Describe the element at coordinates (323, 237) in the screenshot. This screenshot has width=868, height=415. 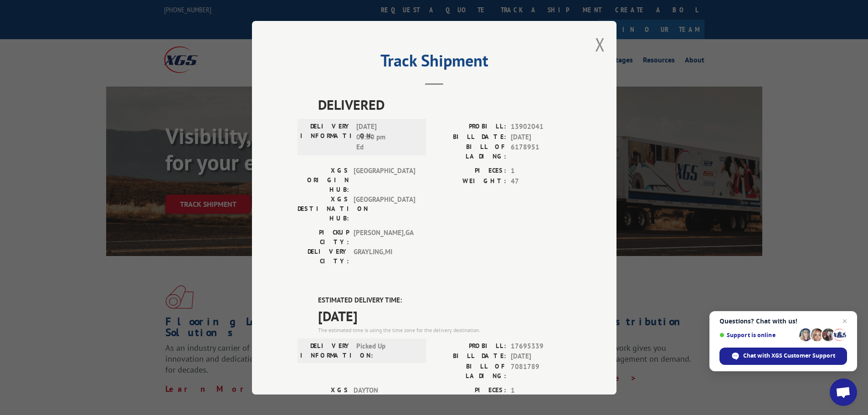
I see `label: PICKUP CITY:` at that location.